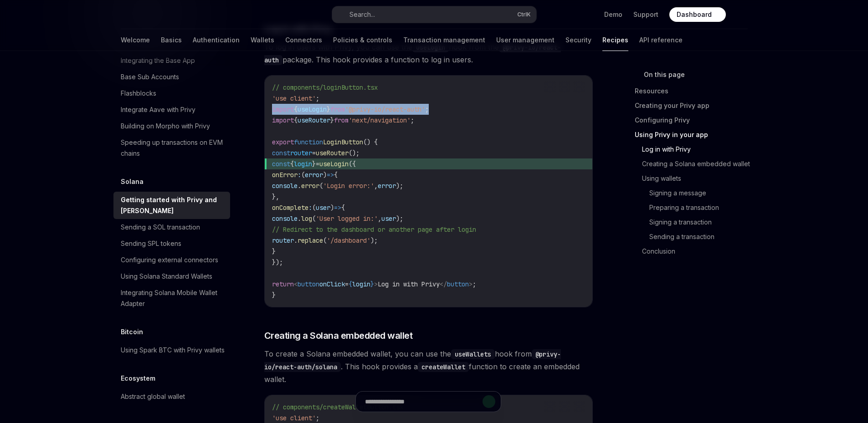 This screenshot has height=423, width=868. Describe the element at coordinates (613, 15) in the screenshot. I see `a: Demo` at that location.